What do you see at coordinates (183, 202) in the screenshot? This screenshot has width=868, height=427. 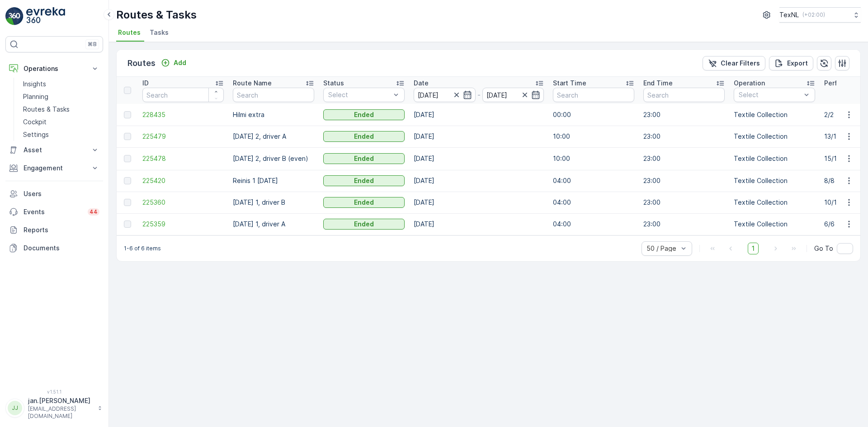 I see `span: 225360` at bounding box center [183, 202].